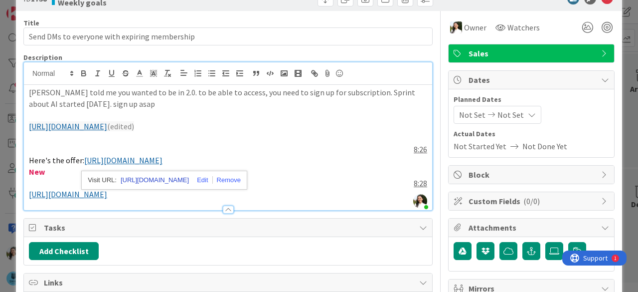  I want to click on img: oBudH3TQPXa0d4SpI6uEJAqTHpcXZSn3.jpg, so click(420, 201).